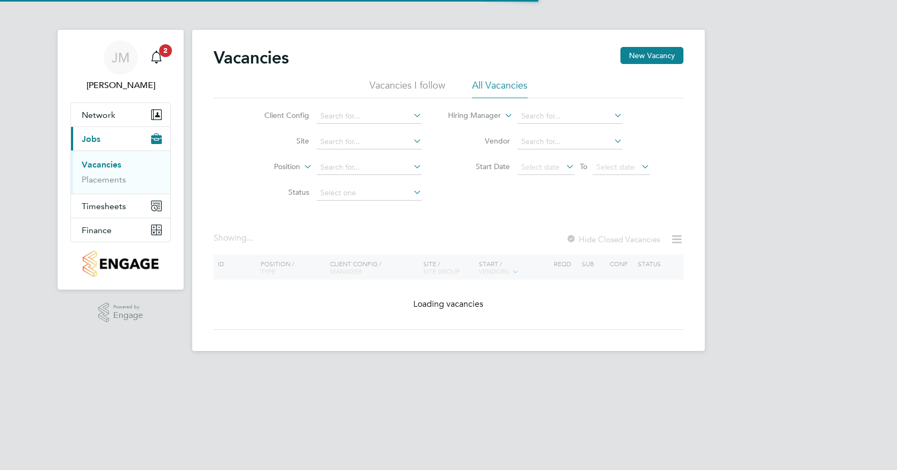 The width and height of the screenshot is (897, 470). What do you see at coordinates (121, 115) in the screenshot?
I see `button: Network` at bounding box center [121, 115].